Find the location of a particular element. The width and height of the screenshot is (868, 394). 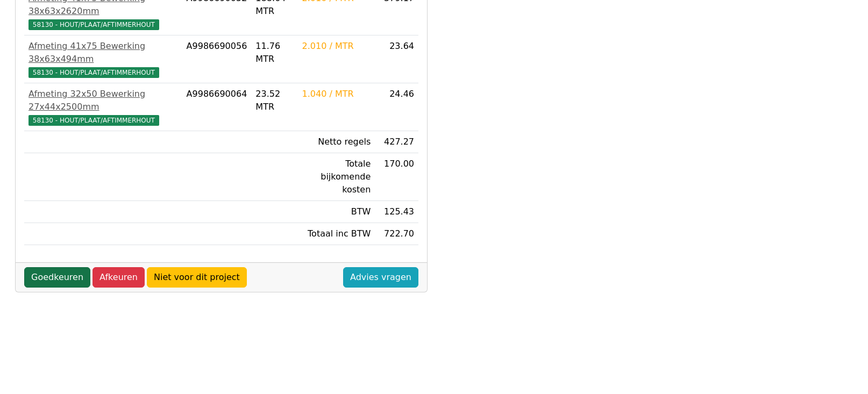

td: 24.46 is located at coordinates (397, 107).